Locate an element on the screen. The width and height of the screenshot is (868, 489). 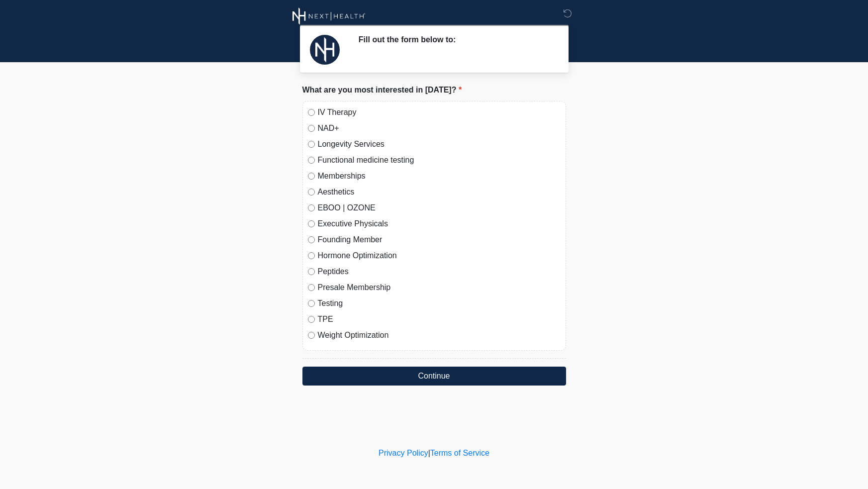
label: Aesthetics is located at coordinates (439, 192).